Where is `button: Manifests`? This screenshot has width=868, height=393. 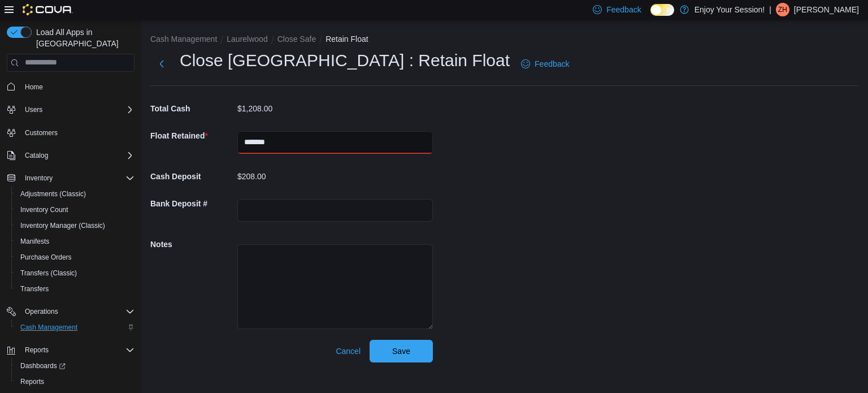
button: Manifests is located at coordinates (75, 242).